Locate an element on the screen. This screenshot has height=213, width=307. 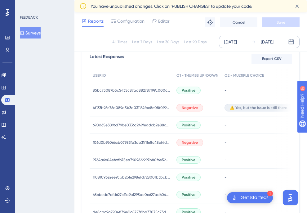
div: FEEDBACK is located at coordinates (29, 17).